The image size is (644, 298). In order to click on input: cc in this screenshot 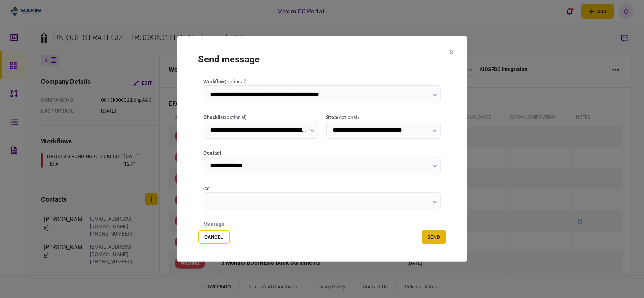, I will do `click(322, 201)`.